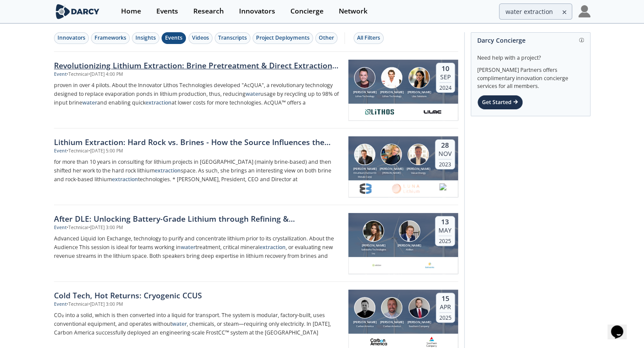  Describe the element at coordinates (419, 326) in the screenshot. I see `div: Southern Company` at that location.